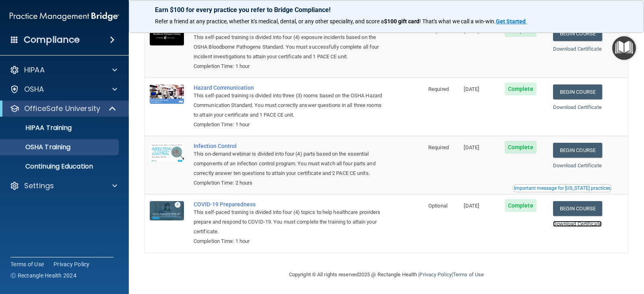 This screenshot has width=644, height=294. Describe the element at coordinates (38, 128) in the screenshot. I see `p: HIPAA Training` at that location.